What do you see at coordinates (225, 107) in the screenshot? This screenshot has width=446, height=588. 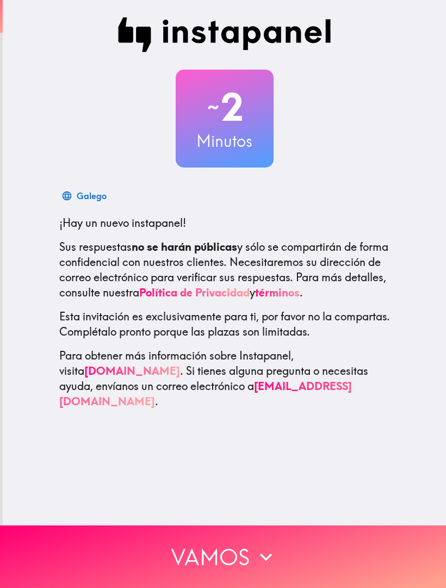 I see `h2: 2` at bounding box center [225, 107].